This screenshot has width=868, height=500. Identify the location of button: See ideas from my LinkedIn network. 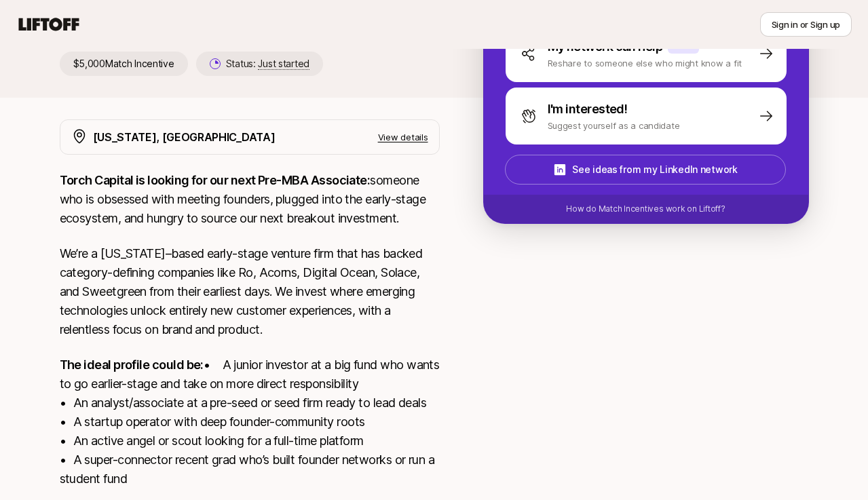
(646, 169).